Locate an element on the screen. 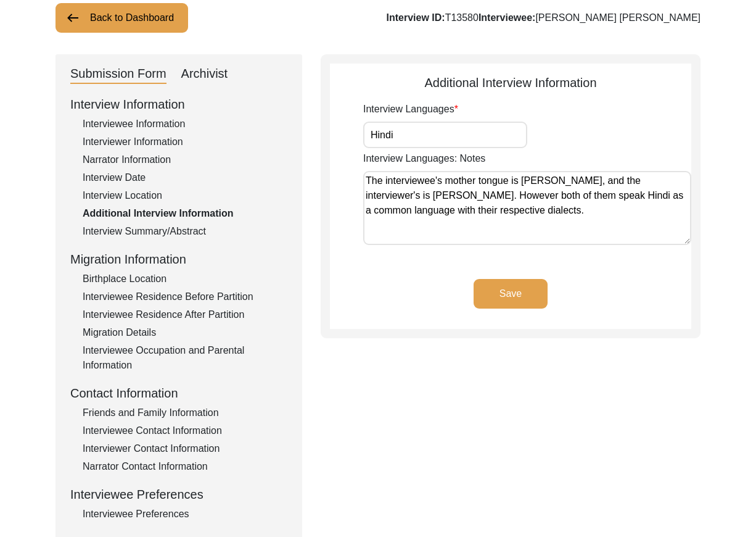  button: Save is located at coordinates (511, 294).